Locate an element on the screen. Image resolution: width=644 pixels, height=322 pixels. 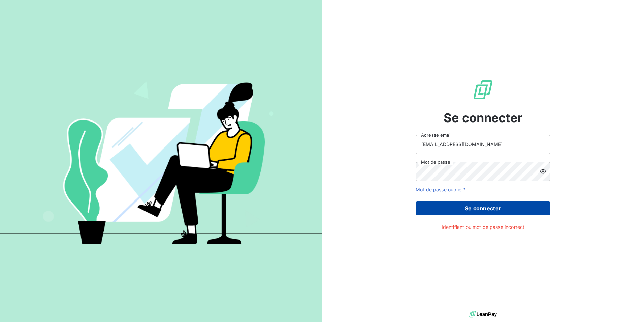
a: Mot de passe oublié ? is located at coordinates (440, 189).